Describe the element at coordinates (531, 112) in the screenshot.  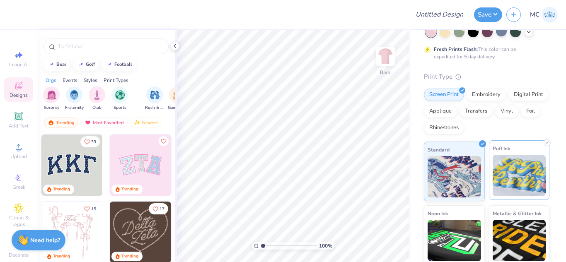
I see `div: Foil` at that location.